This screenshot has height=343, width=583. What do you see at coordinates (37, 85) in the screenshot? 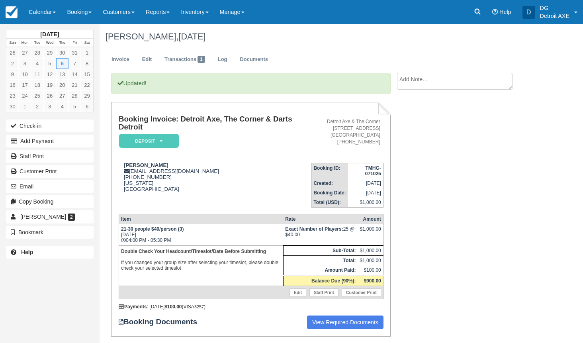
I see `a: 18` at bounding box center [37, 85].